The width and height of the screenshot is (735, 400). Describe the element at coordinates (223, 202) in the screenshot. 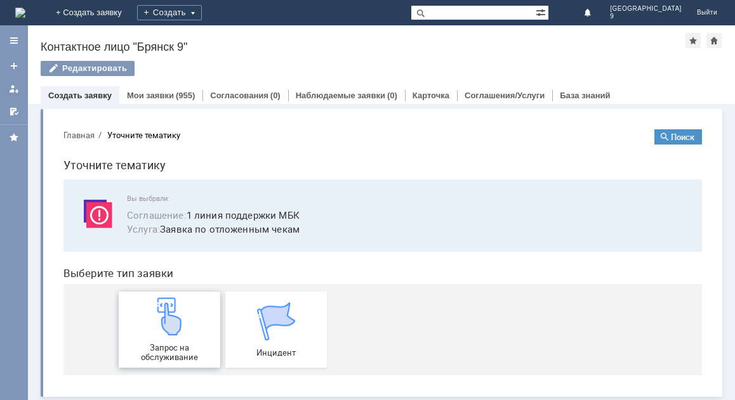

I see `img: get067d4ba7cf7247ad92597448b2db9300` at that location.